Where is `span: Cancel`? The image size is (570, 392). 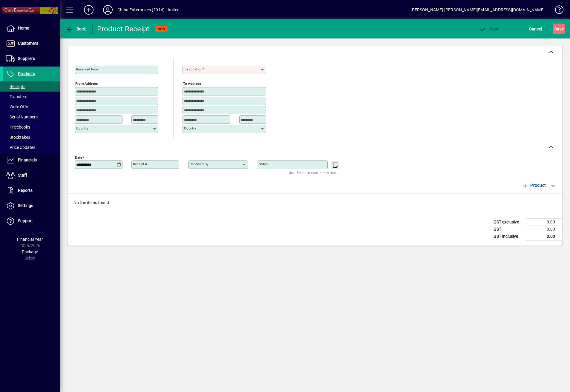 span: Cancel is located at coordinates (535, 29).